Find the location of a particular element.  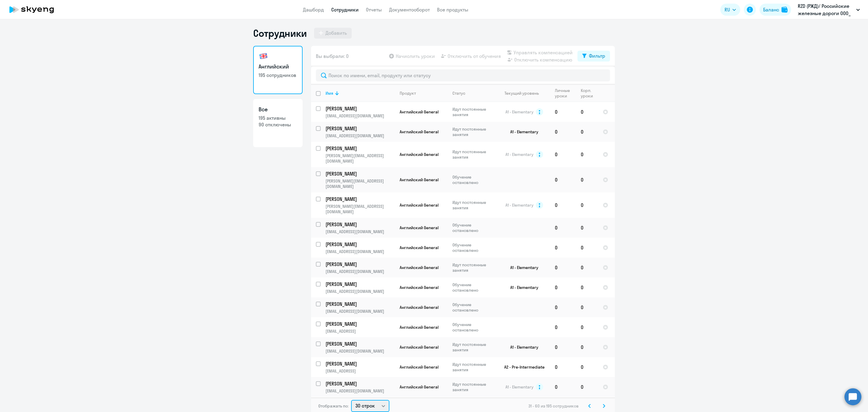

div: Добавить is located at coordinates (336, 33).